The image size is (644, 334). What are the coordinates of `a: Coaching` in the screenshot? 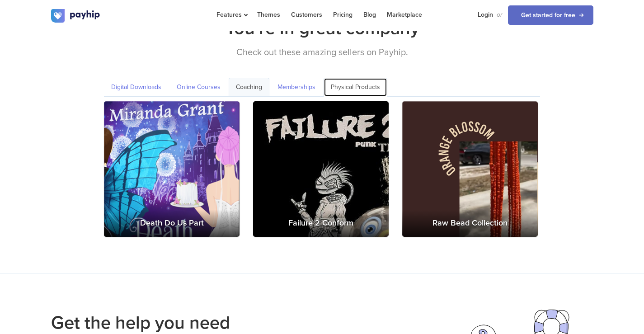 It's located at (249, 87).